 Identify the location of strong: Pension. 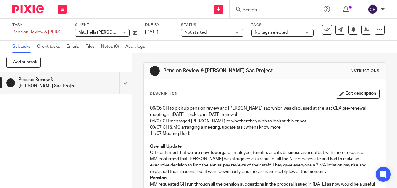
(158, 178).